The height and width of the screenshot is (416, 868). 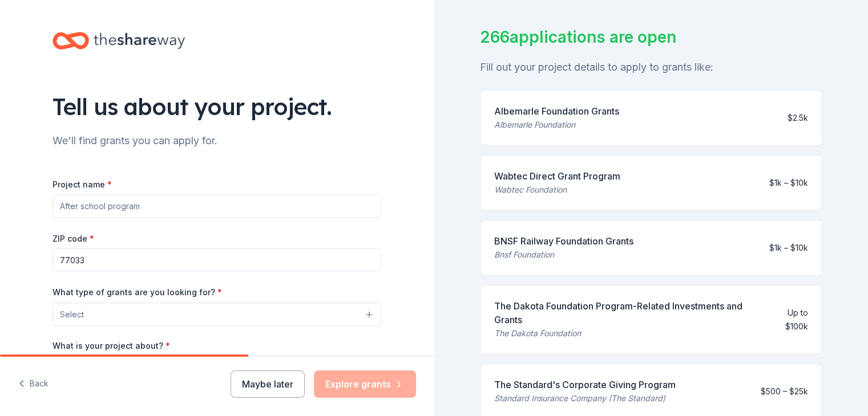 I want to click on div: We'll find grants you can apply for., so click(x=217, y=141).